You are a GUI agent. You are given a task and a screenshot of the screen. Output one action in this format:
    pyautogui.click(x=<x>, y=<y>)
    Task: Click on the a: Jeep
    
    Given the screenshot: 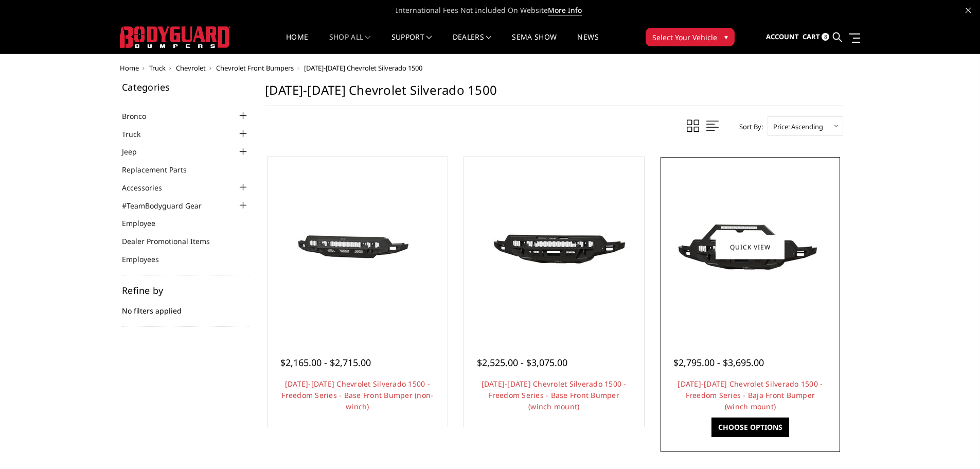 What is the action you would take?
    pyautogui.click(x=136, y=151)
    